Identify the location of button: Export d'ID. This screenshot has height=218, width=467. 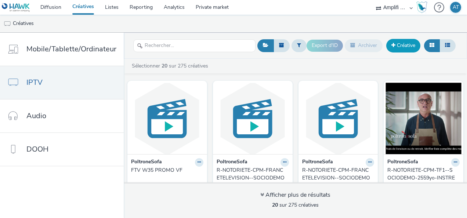
(324, 45).